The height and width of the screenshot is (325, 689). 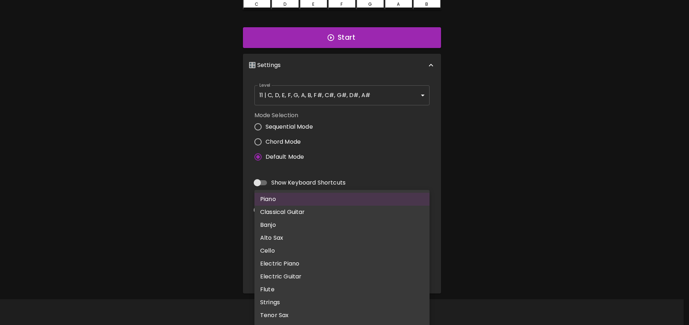 I want to click on li: Flute, so click(x=342, y=290).